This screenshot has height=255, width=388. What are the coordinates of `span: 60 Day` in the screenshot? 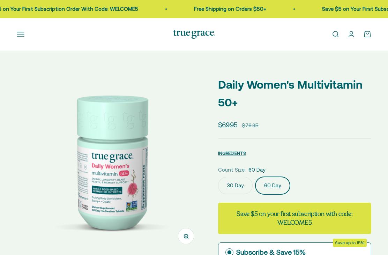 It's located at (256, 170).